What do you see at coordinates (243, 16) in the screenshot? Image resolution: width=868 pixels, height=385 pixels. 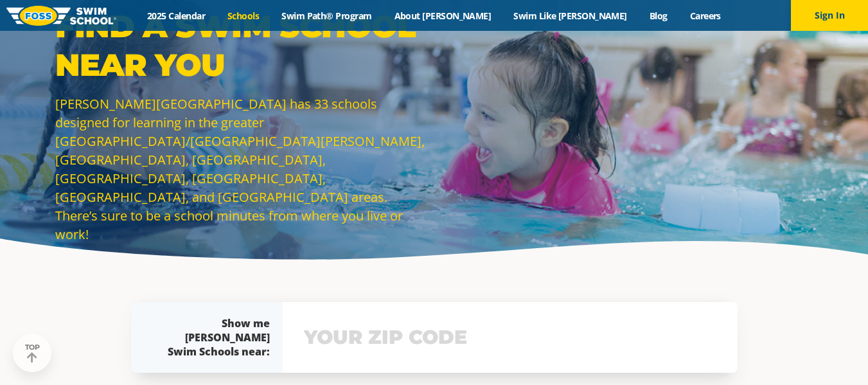 I see `a: Schools` at bounding box center [243, 16].